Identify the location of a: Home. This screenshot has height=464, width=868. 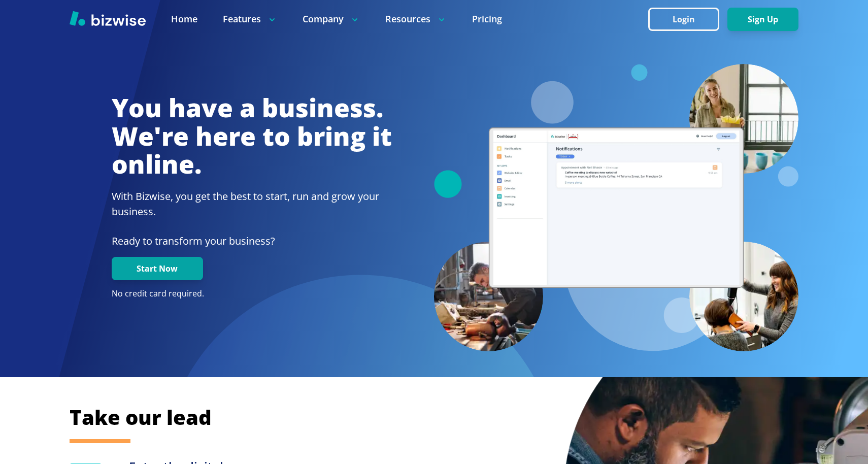
(184, 19).